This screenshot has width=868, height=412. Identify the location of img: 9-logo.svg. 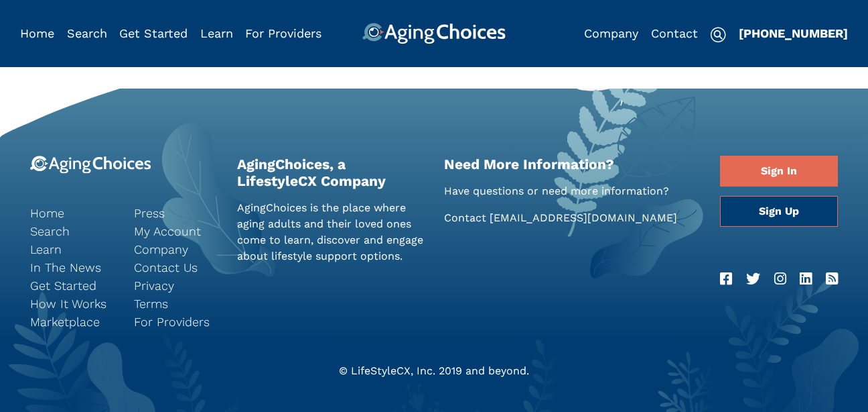
(90, 164).